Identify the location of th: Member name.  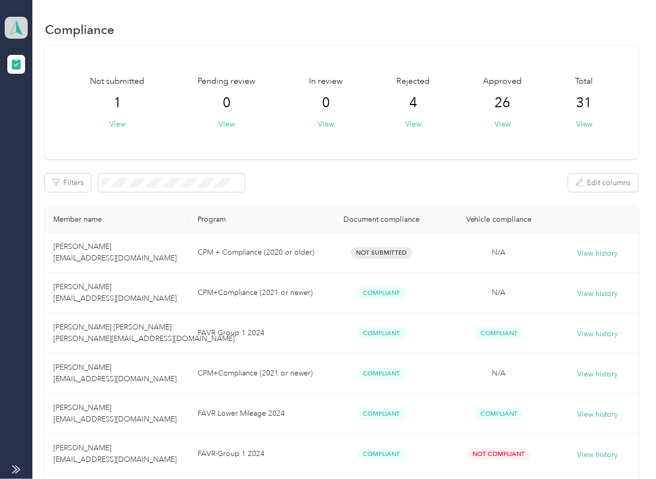
(117, 220).